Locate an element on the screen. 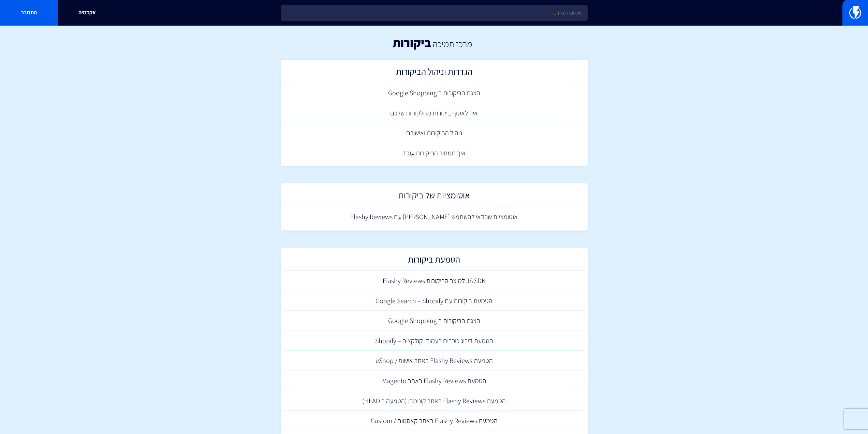 The image size is (868, 434). a: הטמעת דירוג כוכבים בעמודי קולקציה – Shopify is located at coordinates (434, 341).